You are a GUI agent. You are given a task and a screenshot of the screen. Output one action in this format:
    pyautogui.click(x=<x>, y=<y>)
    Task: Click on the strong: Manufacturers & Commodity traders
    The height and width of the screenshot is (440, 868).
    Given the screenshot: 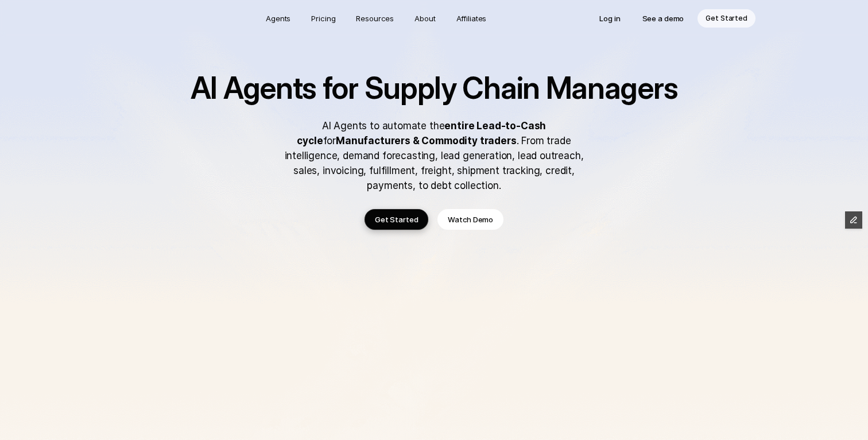 What is the action you would take?
    pyautogui.click(x=426, y=141)
    